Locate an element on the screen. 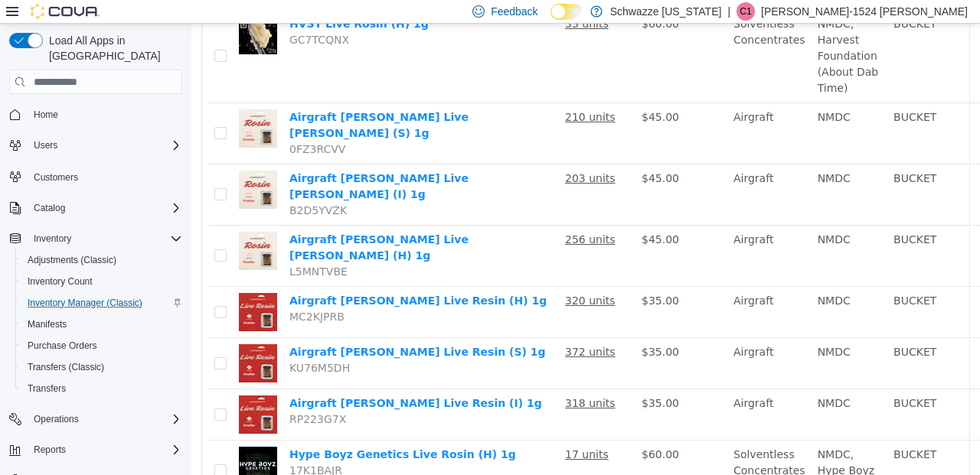  button: Customers is located at coordinates (95, 176).